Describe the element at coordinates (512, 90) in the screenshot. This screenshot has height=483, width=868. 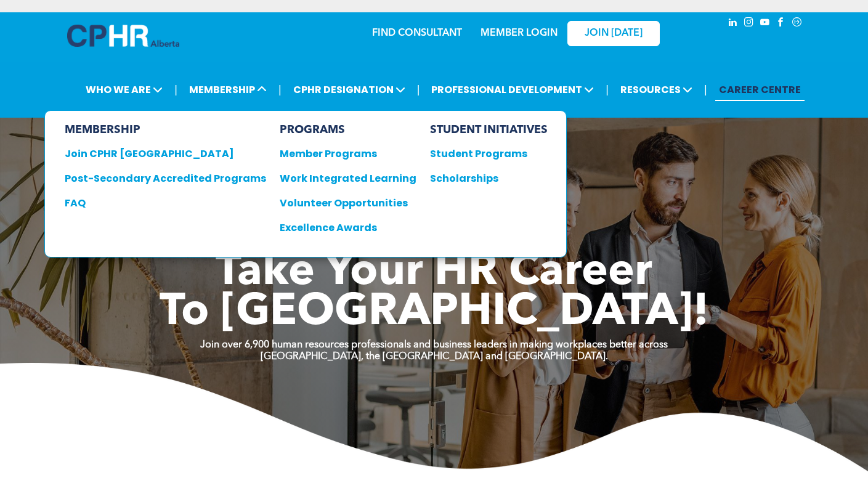
I see `span: PROFESSIONAL DEVELOPMENT` at that location.